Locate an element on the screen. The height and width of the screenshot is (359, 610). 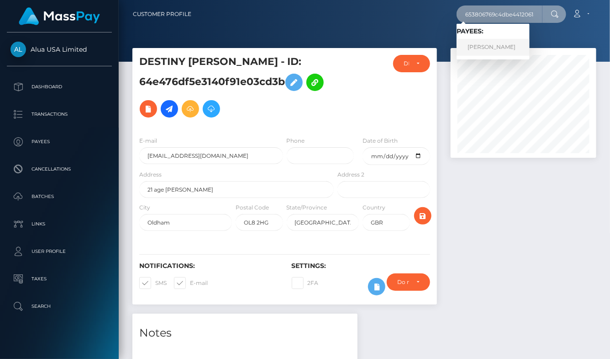
a: Payees is located at coordinates (59, 142).